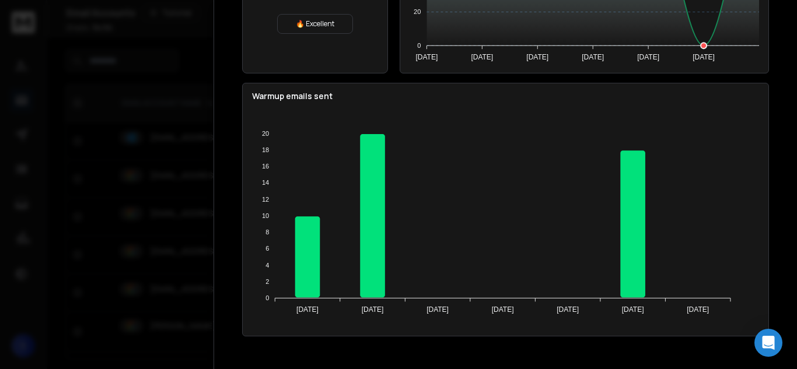 This screenshot has height=369, width=797. What do you see at coordinates (267, 282) in the screenshot?
I see `tspan: 2` at bounding box center [267, 282].